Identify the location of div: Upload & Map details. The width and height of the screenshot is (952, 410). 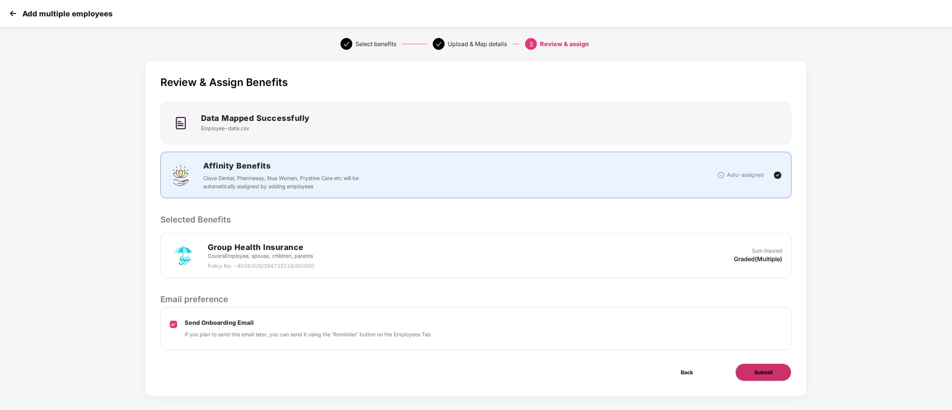
(477, 44).